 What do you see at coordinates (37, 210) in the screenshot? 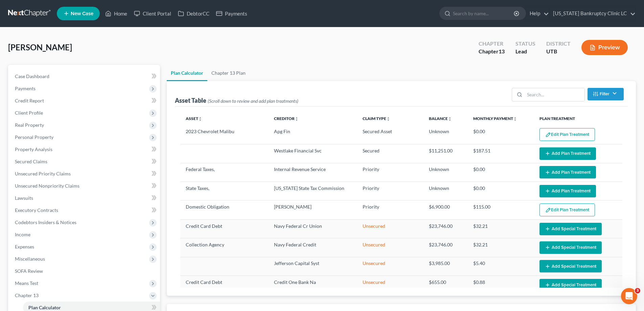
I see `span: Executory Contracts` at bounding box center [37, 210].